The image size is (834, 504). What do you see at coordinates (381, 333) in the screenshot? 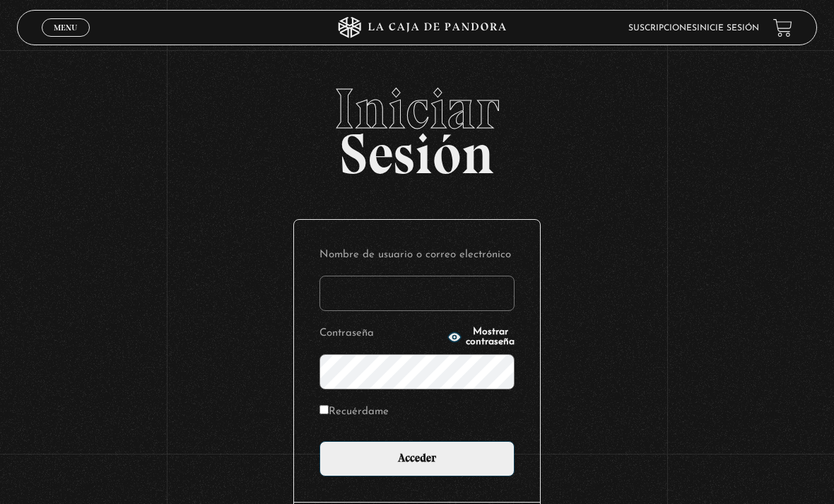
I see `label: Contraseña` at bounding box center [381, 333].